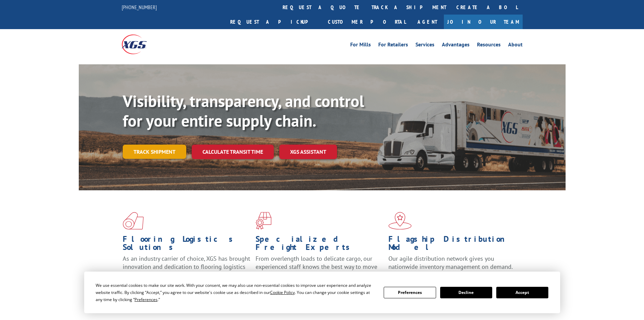 Image resolution: width=644 pixels, height=320 pixels. What do you see at coordinates (367, 22) in the screenshot?
I see `a: Customer Portal` at bounding box center [367, 22].